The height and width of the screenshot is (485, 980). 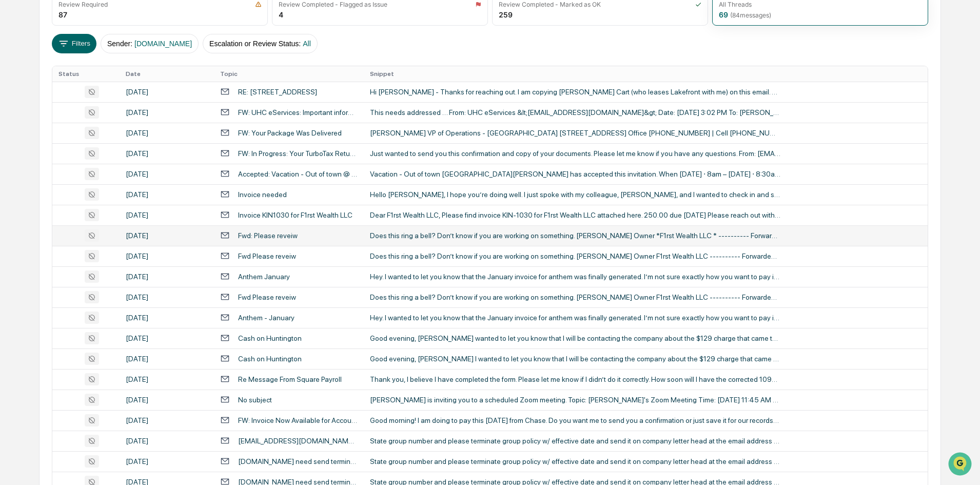 I want to click on div: Review Completed - Marked as OK, so click(x=549, y=4).